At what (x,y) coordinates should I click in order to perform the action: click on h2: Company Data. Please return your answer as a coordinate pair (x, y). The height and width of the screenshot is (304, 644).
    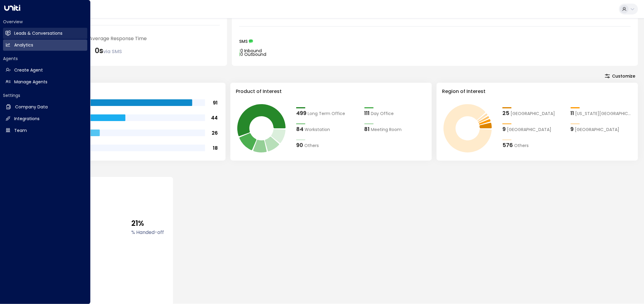
    Looking at the image, I should click on (31, 107).